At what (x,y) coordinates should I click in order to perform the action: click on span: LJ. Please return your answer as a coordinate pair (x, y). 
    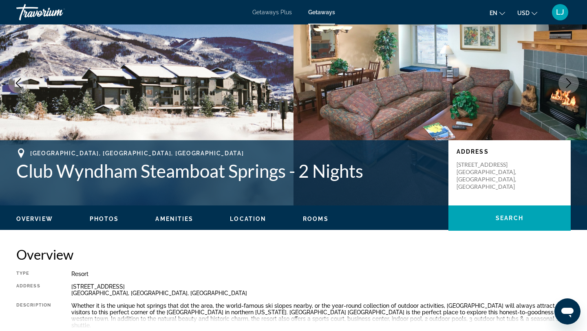
    Looking at the image, I should click on (560, 12).